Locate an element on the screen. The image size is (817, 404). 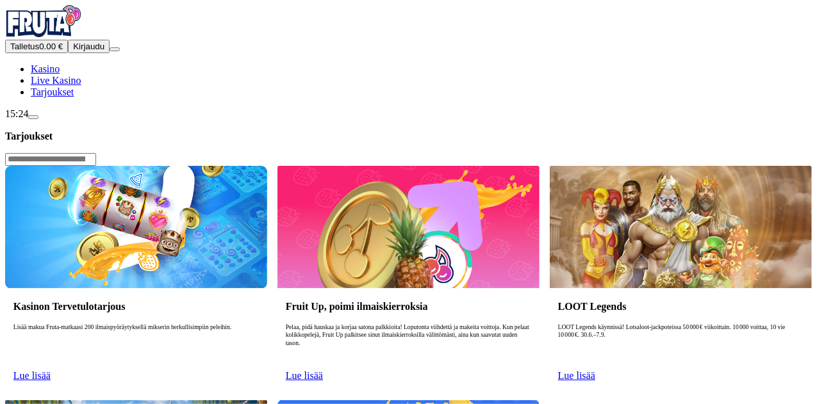
p: LOOT Legends käynnissä! Lotsaloot‑jackpoteissa 50 000 € viikoittain. 10 000 voittaa, 10 vie 10 00... is located at coordinates (680, 344).